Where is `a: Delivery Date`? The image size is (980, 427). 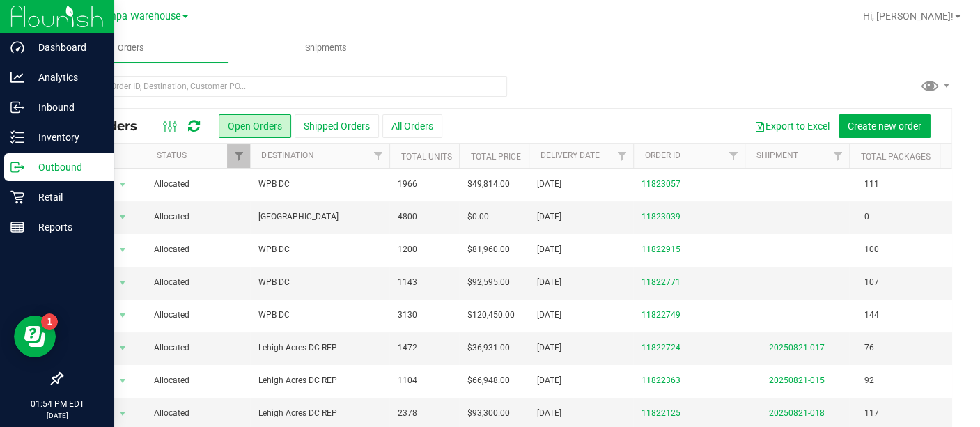
a: Delivery Date is located at coordinates (569, 155).